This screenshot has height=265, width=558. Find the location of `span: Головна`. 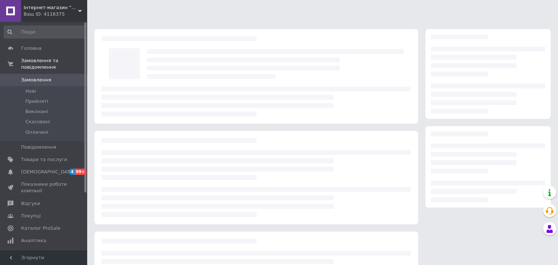

span: Головна is located at coordinates (31, 48).